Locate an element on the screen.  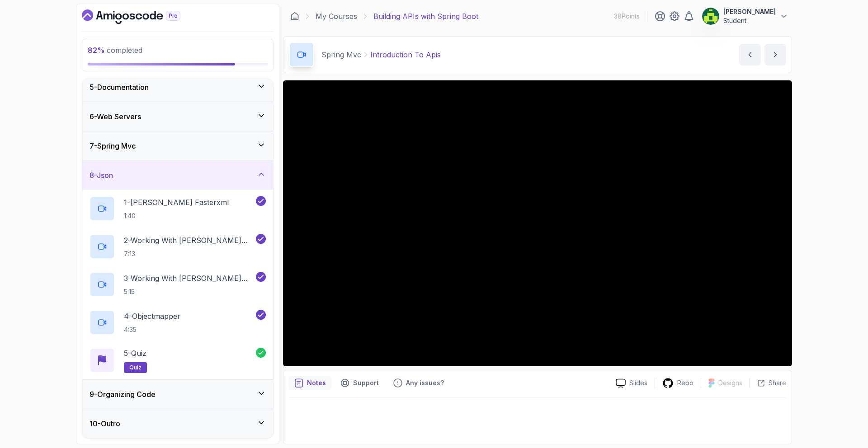
p: Designs is located at coordinates (730, 383).